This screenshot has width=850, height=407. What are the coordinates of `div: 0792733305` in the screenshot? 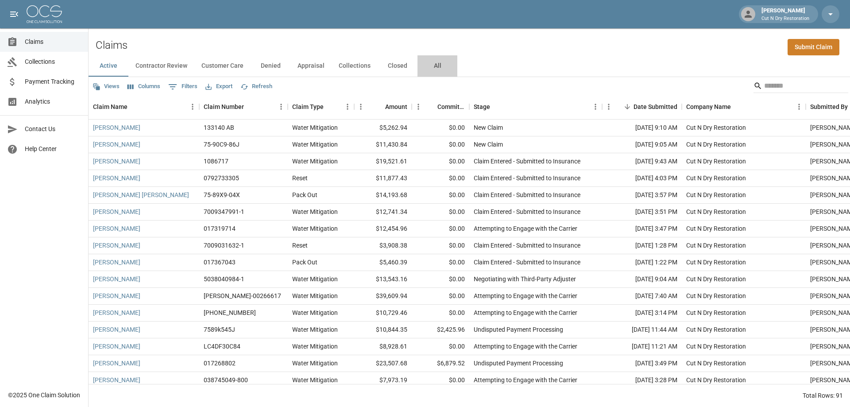 It's located at (221, 178).